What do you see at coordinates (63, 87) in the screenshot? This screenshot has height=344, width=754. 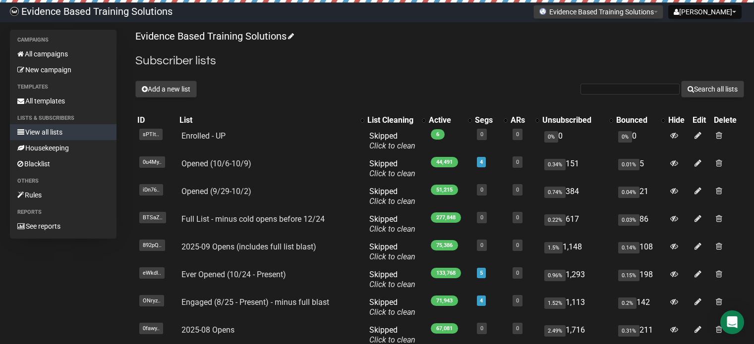 I see `li: Templates` at bounding box center [63, 87].